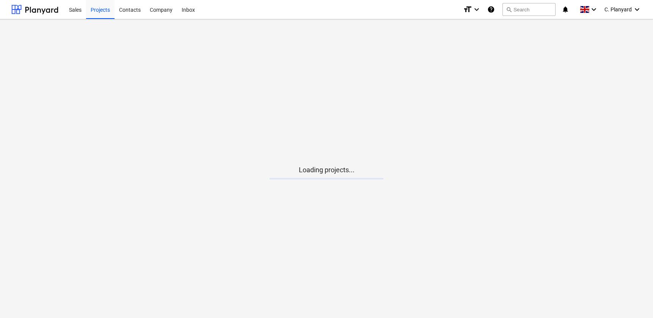 The width and height of the screenshot is (653, 318). I want to click on i: format_size, so click(467, 9).